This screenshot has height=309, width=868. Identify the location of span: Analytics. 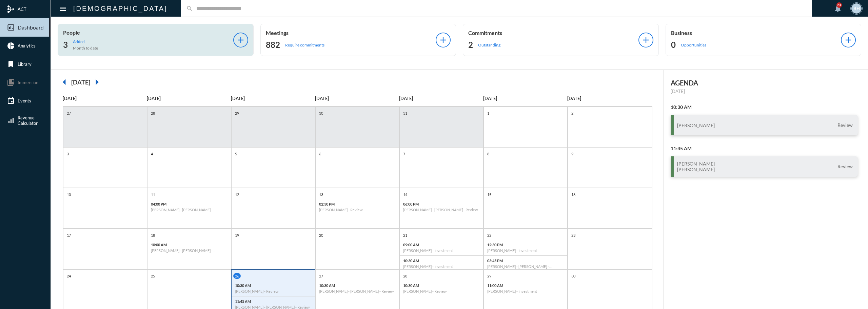
(27, 45).